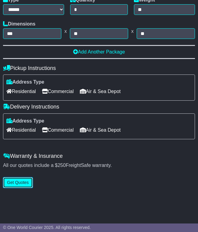 The width and height of the screenshot is (198, 232). Describe the element at coordinates (99, 107) in the screenshot. I see `h4: Delivery Instructions` at that location.